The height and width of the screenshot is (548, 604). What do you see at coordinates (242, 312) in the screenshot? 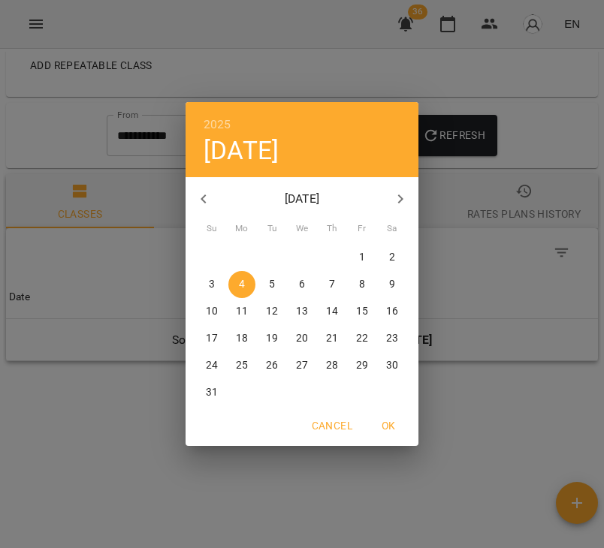
I see `p: 11` at bounding box center [242, 312].